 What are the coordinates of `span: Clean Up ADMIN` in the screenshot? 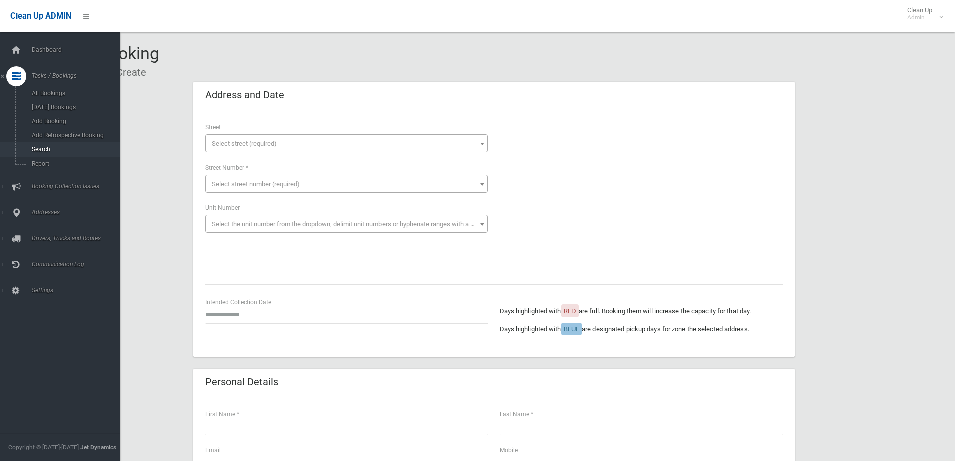 It's located at (41, 16).